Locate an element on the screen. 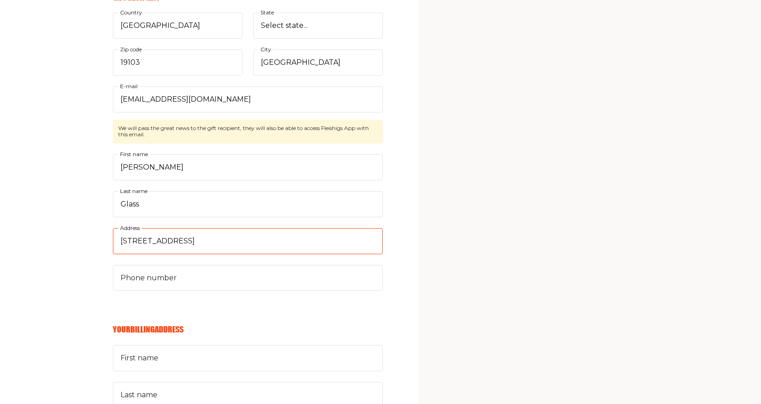 This screenshot has height=404, width=761. input: City is located at coordinates (318, 63).